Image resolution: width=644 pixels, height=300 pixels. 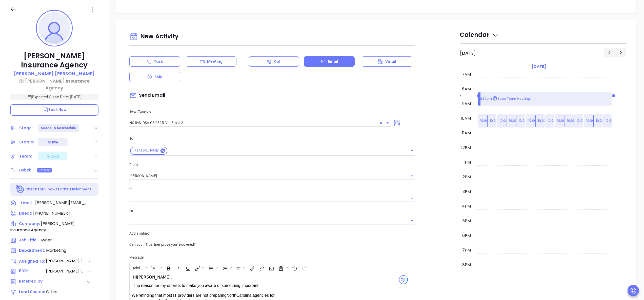 What do you see at coordinates (403, 280) in the screenshot?
I see `img: svg%3e` at bounding box center [403, 280].